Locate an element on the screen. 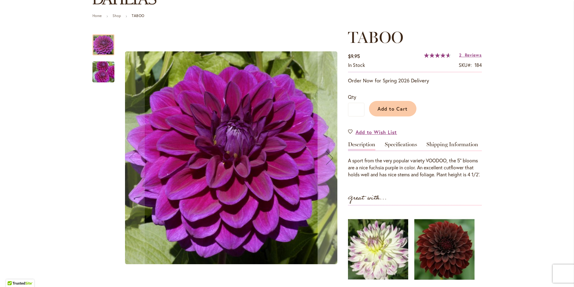 The image size is (574, 287). div: 93% is located at coordinates (438, 55).